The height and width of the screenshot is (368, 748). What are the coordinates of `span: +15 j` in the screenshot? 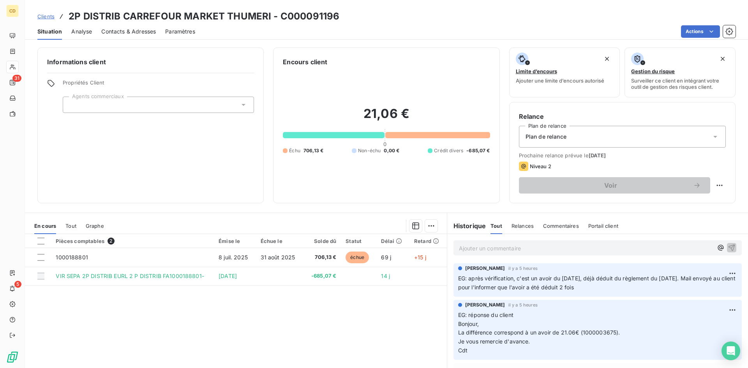 It's located at (420, 257).